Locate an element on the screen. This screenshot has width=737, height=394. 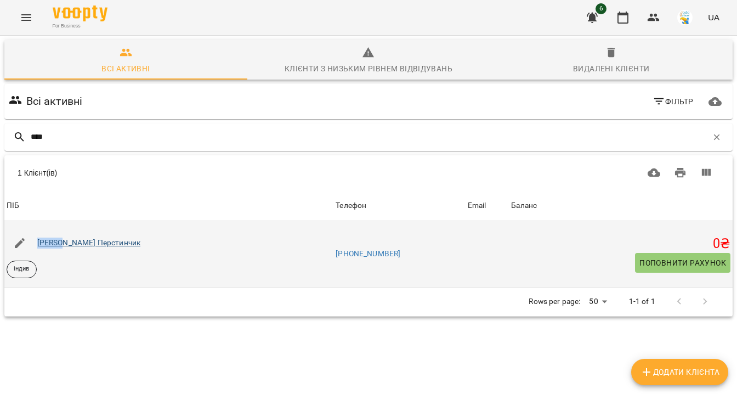
span: Додати клієнта is located at coordinates (680, 372).